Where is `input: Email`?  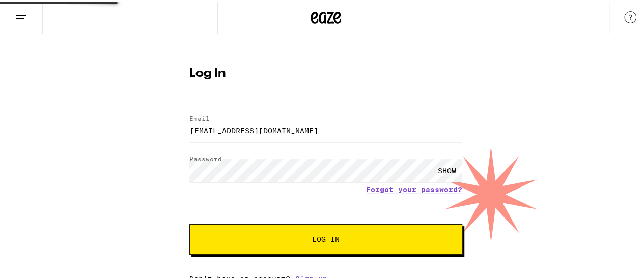 input: Email is located at coordinates (326, 129).